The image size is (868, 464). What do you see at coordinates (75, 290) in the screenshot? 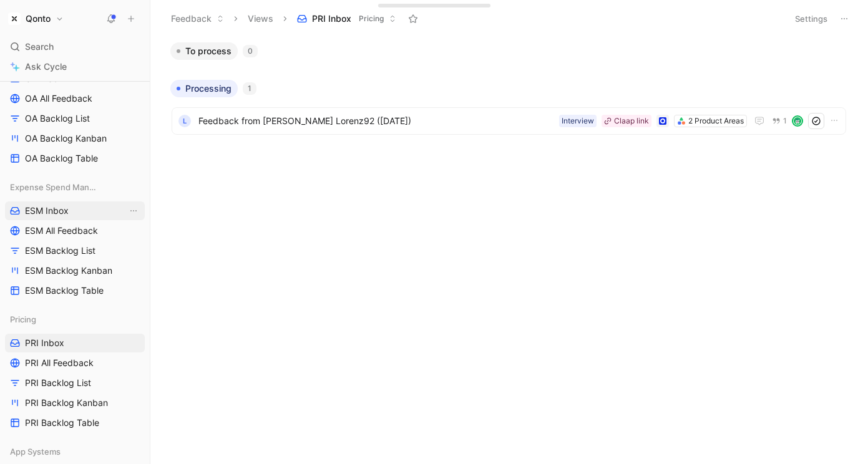
I see `a: ESM Backlog Table` at bounding box center [75, 290].